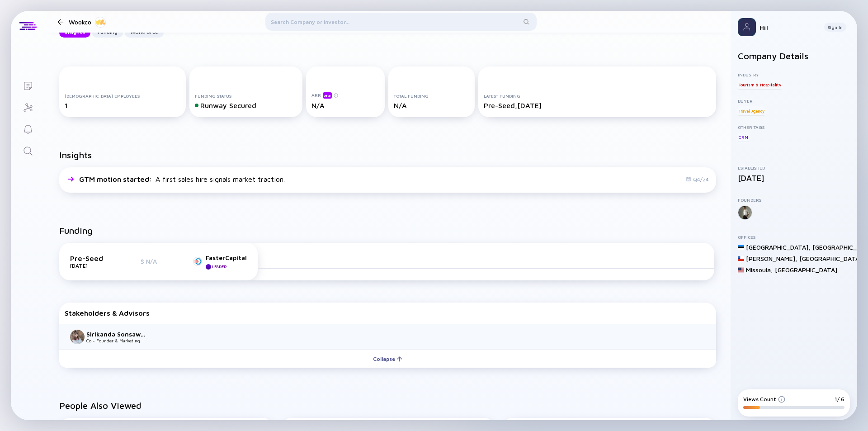 Image resolution: width=868 pixels, height=431 pixels. Describe the element at coordinates (28, 129) in the screenshot. I see `a: Reminders` at that location.